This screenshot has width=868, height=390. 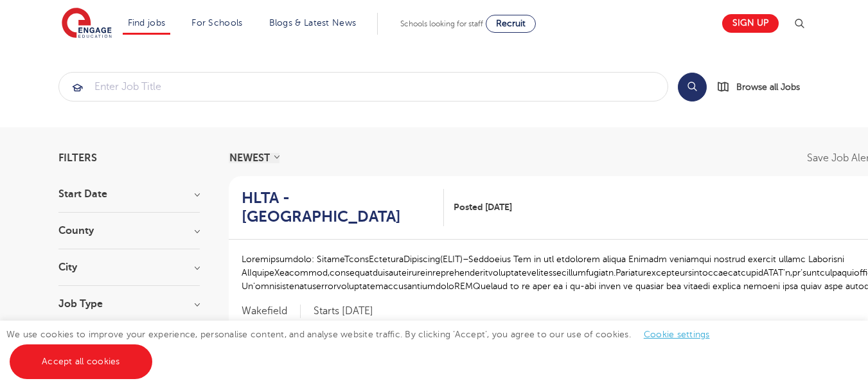 What do you see at coordinates (511, 24) in the screenshot?
I see `a: Recruit` at bounding box center [511, 24].